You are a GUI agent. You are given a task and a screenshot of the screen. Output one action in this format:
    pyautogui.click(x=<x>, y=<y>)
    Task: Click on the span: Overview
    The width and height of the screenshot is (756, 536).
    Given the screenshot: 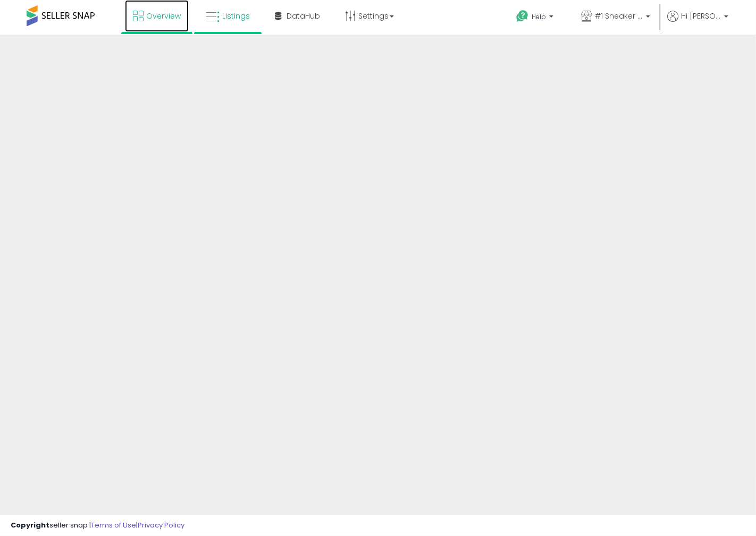 What is the action you would take?
    pyautogui.click(x=163, y=16)
    